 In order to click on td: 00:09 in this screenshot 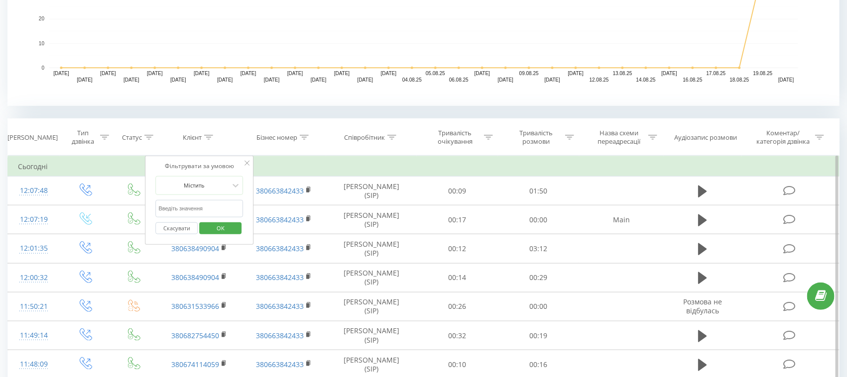, I will do `click(457, 191)`.